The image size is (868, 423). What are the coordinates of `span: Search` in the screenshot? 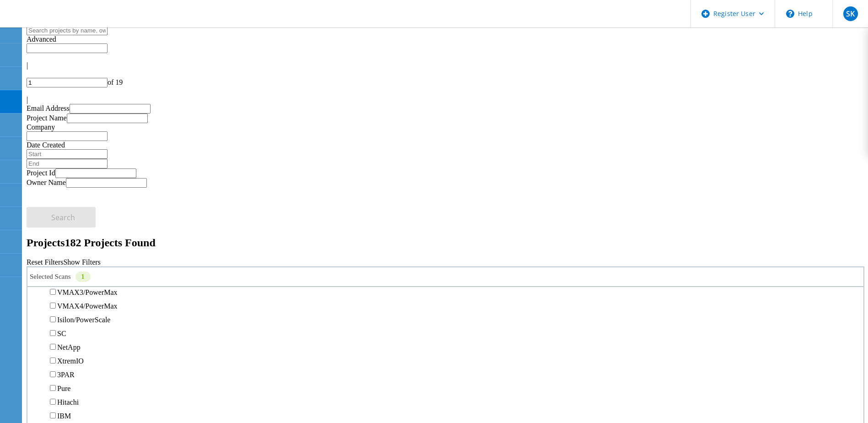 It's located at (63, 218).